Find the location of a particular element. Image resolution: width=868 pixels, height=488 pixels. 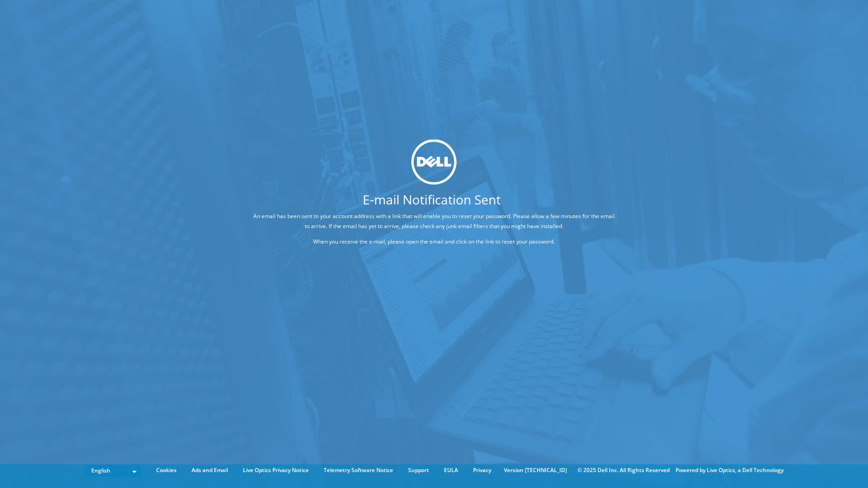

h1: E-mail Notification Sent is located at coordinates (432, 200).